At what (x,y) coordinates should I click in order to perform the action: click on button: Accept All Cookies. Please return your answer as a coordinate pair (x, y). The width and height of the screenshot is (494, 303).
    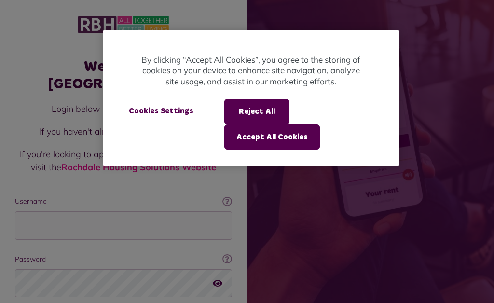
    Looking at the image, I should click on (272, 137).